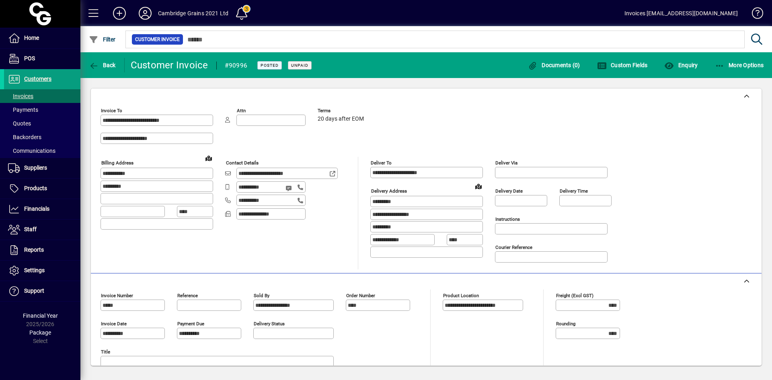 The width and height of the screenshot is (772, 380). Describe the element at coordinates (117, 296) in the screenshot. I see `mat-label: Invoice number` at that location.